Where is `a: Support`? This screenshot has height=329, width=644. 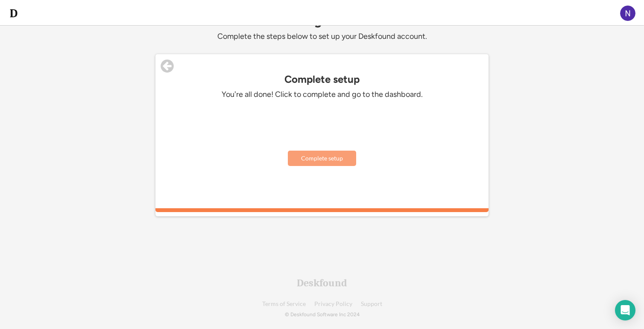
a: Support is located at coordinates (372, 304).